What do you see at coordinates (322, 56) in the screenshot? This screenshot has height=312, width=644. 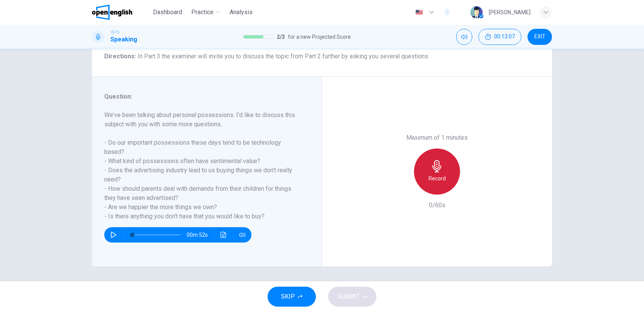 I see `h6: Directions :` at bounding box center [322, 56].